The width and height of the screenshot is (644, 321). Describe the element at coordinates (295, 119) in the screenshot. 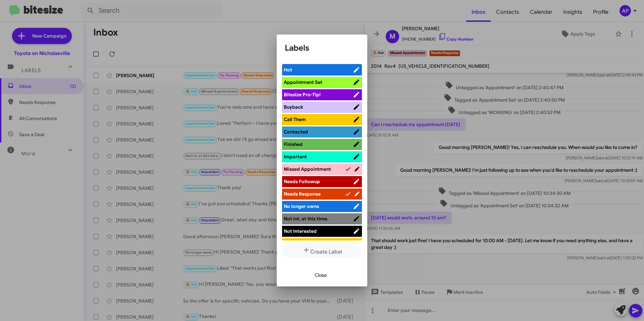

I see `span: Call Them` at that location.